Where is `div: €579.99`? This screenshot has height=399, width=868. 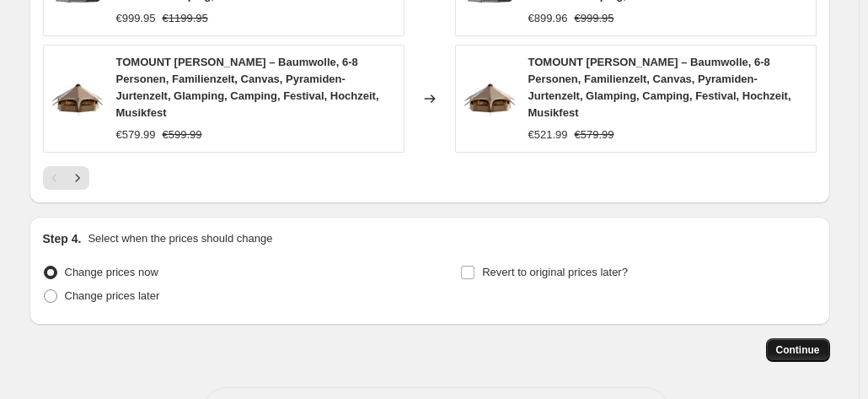
div: €579.99 is located at coordinates (136, 135).